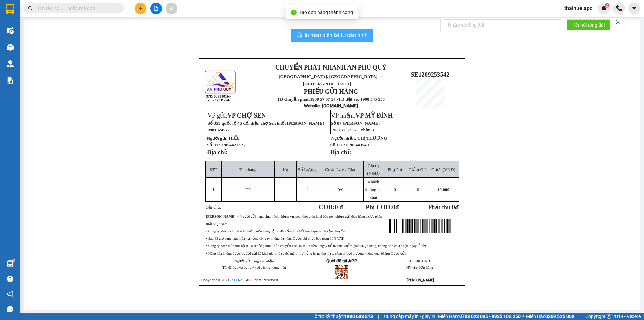 This screenshot has width=644, height=320. I want to click on button: aim, so click(172, 8).